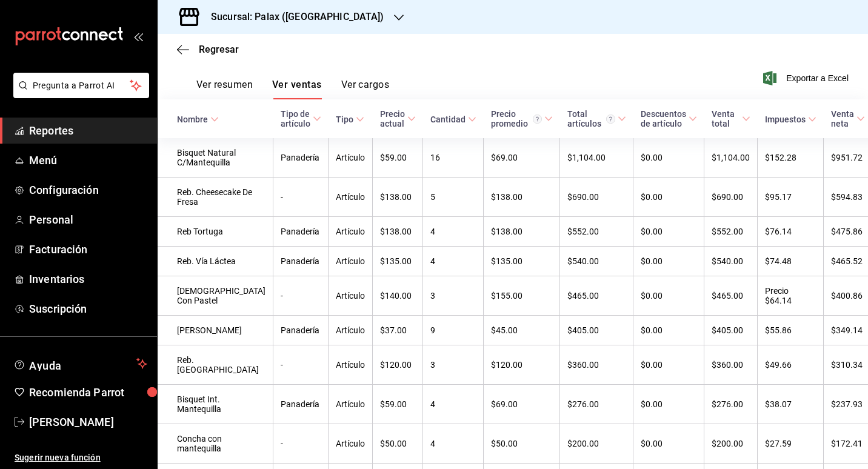 The width and height of the screenshot is (868, 469). What do you see at coordinates (398, 119) in the screenshot?
I see `span: Precio actual` at bounding box center [398, 119].